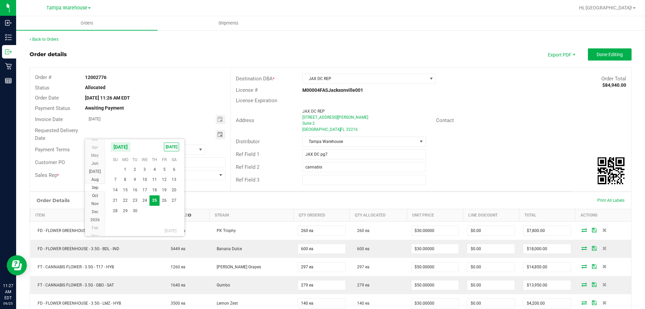 The height and width of the screenshot is (309, 645). What do you see at coordinates (164, 160) in the screenshot?
I see `th: Fr` at bounding box center [164, 160].